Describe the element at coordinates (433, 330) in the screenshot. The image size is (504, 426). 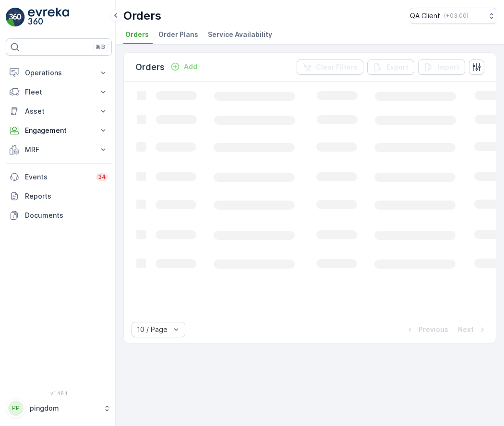
I see `p: Previous` at that location.